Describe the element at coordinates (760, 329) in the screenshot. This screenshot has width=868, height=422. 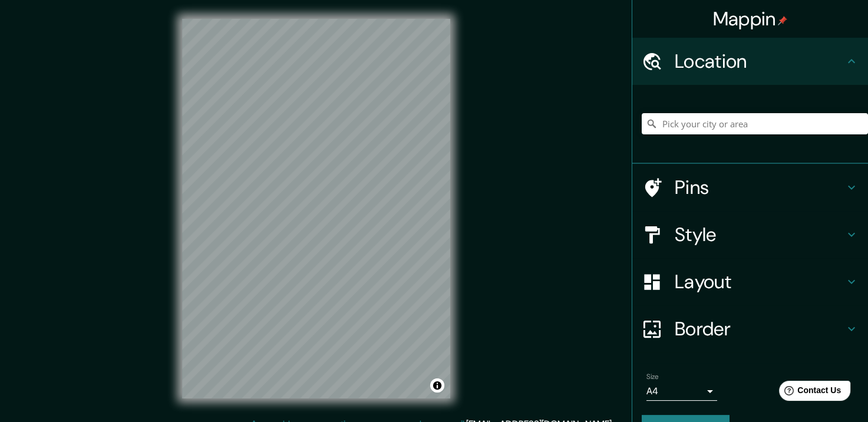
I see `h4: Border` at that location.